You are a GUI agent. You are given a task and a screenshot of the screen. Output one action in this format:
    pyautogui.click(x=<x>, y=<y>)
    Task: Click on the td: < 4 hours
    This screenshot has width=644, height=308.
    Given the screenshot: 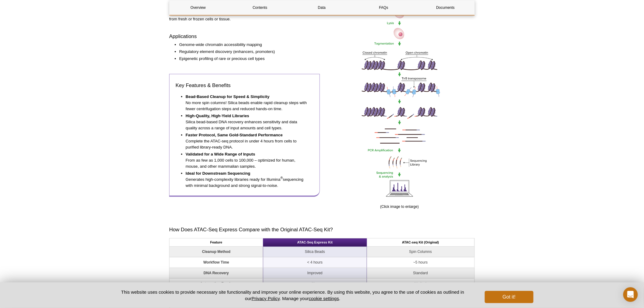 What is the action you would take?
    pyautogui.click(x=315, y=263)
    